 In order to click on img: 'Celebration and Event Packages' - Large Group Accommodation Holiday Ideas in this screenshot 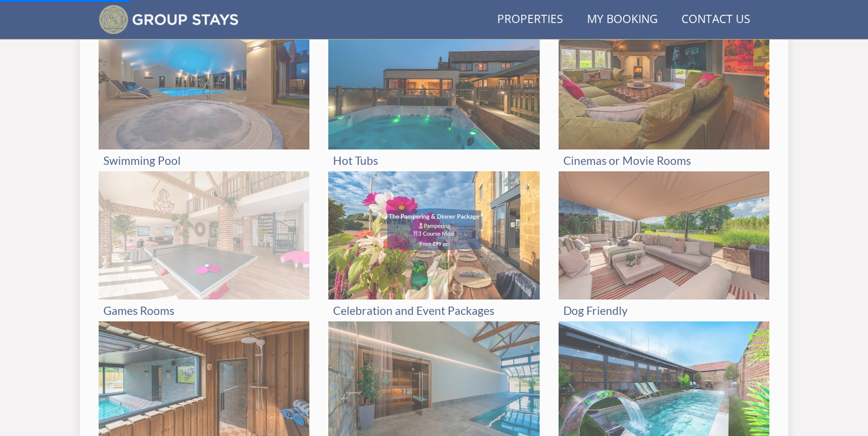, I will do `click(434, 236)`.